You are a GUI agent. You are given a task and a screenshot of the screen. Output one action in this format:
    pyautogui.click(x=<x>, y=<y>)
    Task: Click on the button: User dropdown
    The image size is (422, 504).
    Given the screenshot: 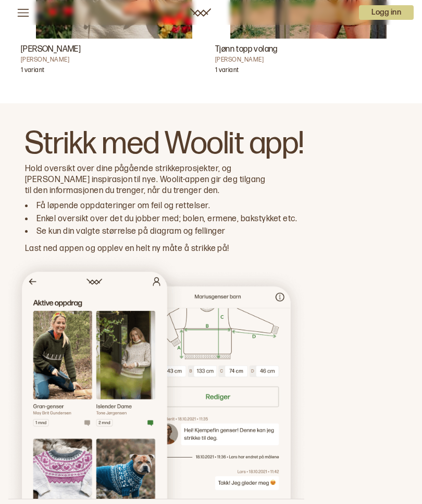 What is the action you would take?
    pyautogui.click(x=386, y=12)
    